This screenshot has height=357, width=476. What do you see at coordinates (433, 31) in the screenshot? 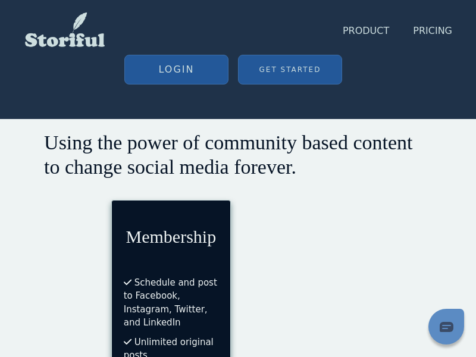
I see `a: Pricing` at bounding box center [433, 31].